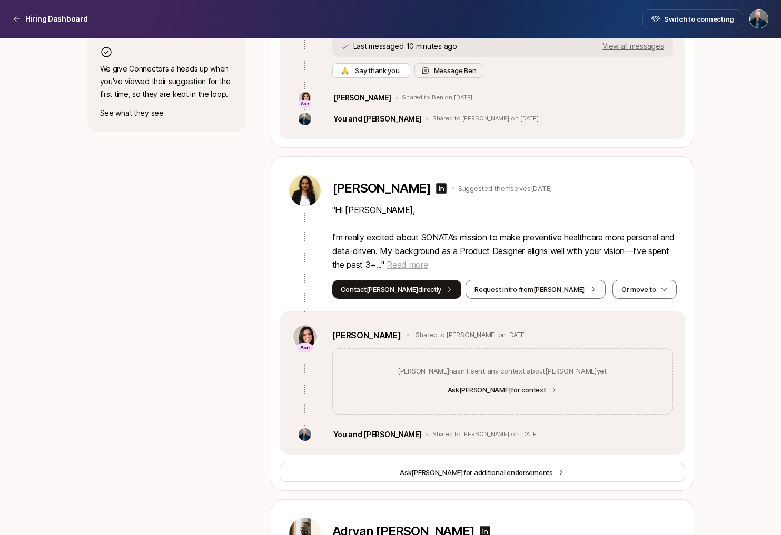 The height and width of the screenshot is (535, 781). Describe the element at coordinates (633, 46) in the screenshot. I see `span: View all messages` at that location.